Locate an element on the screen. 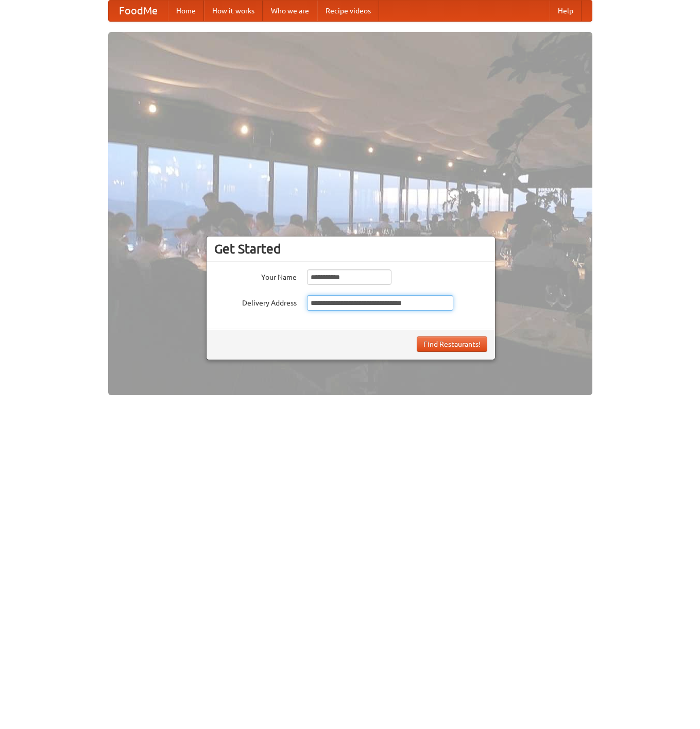 The image size is (700, 729). a: Recipe videos is located at coordinates (348, 11).